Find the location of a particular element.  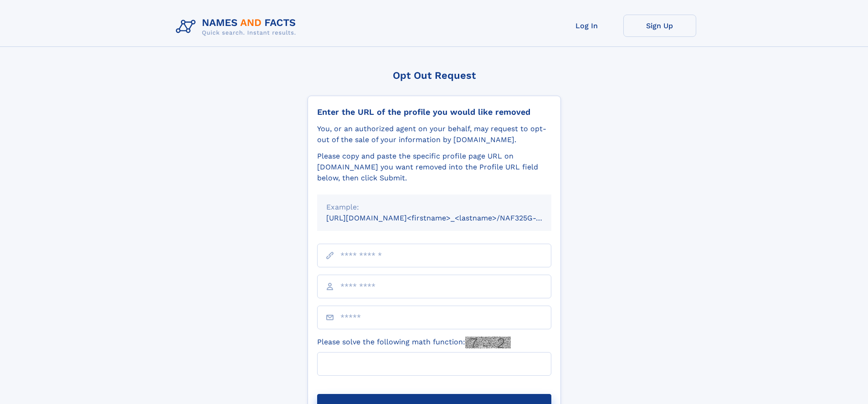

div: Enter the URL of the profile you would like removed is located at coordinates (434, 112).